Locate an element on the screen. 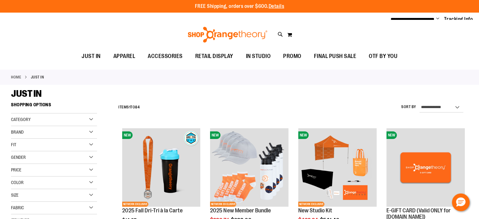  img: Shop Orangetheory is located at coordinates (227, 35).